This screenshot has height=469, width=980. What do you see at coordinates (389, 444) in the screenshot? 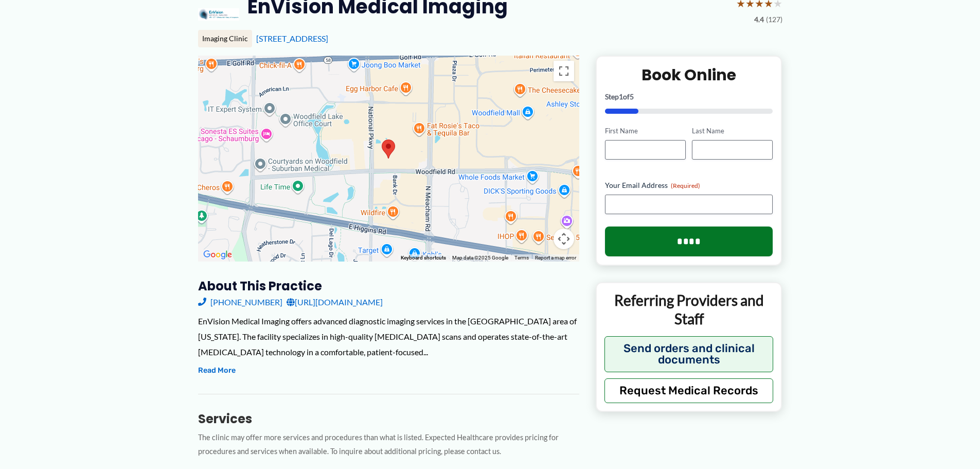
I see `p: The clinic may offer more services and procedures than what is listed. Expected Healthcare provid...` at bounding box center [389, 444].